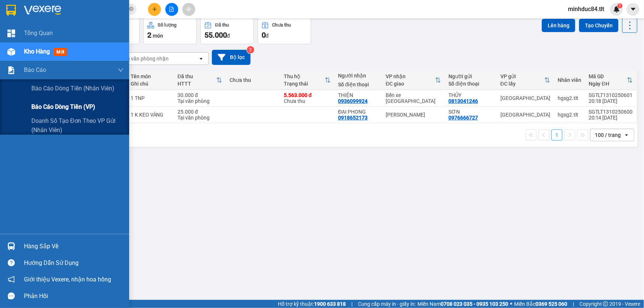 The image size is (644, 308). Describe the element at coordinates (151, 83) in the screenshot. I see `div: Ghi chú` at that location.